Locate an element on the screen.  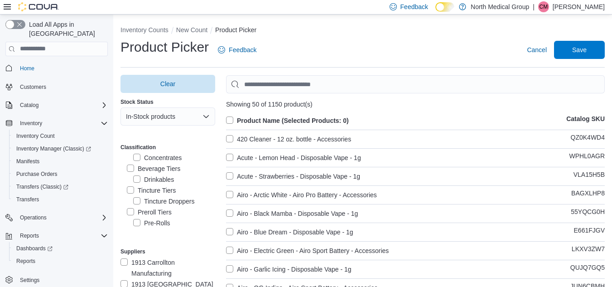
p: VLA15H5B is located at coordinates (589, 176).